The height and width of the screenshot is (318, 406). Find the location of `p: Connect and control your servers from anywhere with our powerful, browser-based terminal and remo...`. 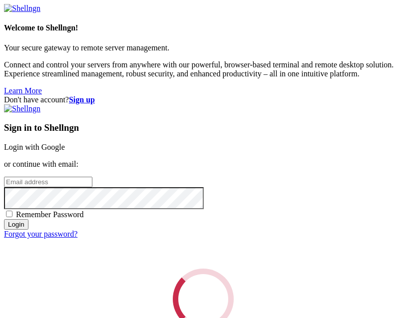

p: Connect and control your servers from anywhere with our powerful, browser-based terminal and remo... is located at coordinates (203, 69).